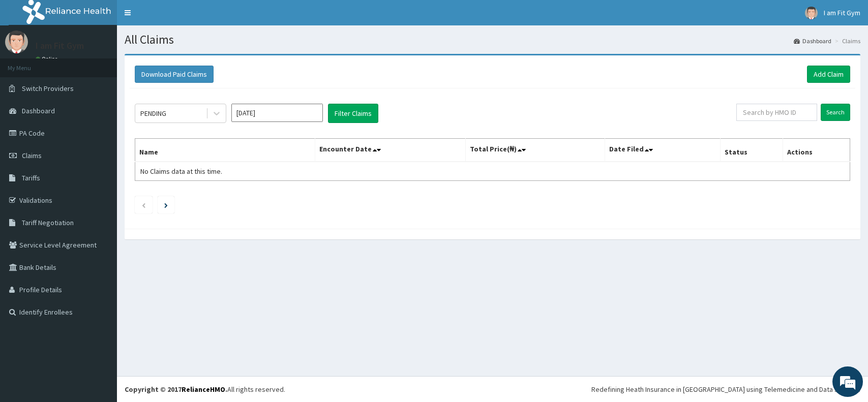  I want to click on span: Switch Providers, so click(48, 88).